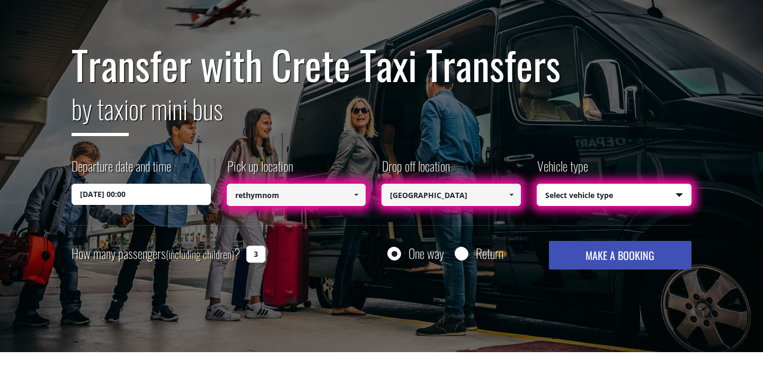  I want to click on label: Departure date and time, so click(121, 170).